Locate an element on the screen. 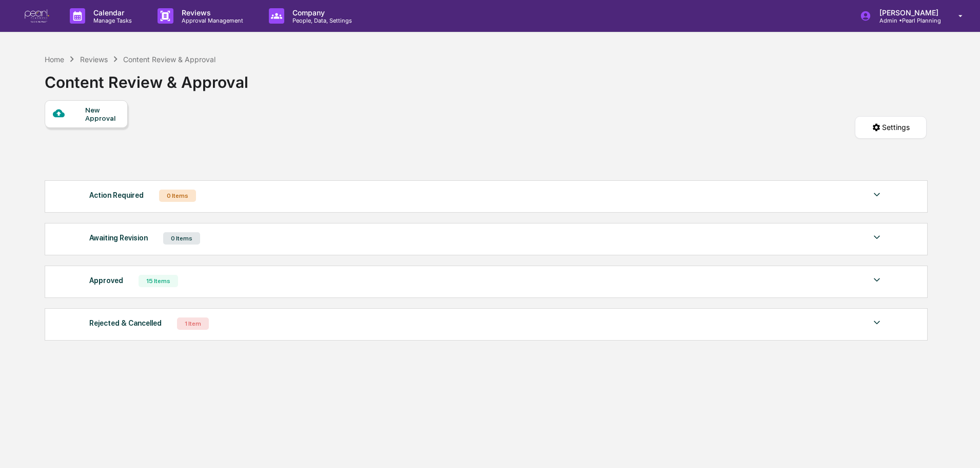 Image resolution: width=980 pixels, height=468 pixels. p: Reviews is located at coordinates (211, 12).